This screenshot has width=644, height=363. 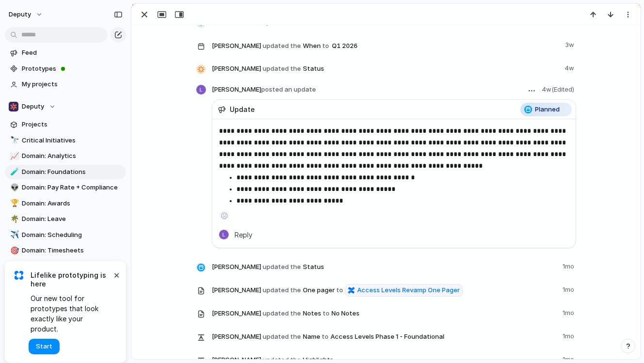 What do you see at coordinates (72, 125) in the screenshot?
I see `span: Projects` at bounding box center [72, 125].